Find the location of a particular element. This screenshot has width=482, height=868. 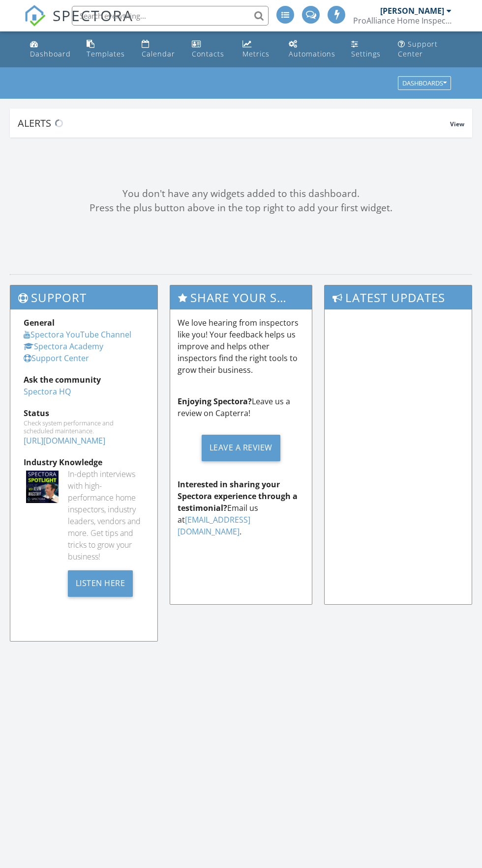

a: Dashboard is located at coordinates (50, 49).